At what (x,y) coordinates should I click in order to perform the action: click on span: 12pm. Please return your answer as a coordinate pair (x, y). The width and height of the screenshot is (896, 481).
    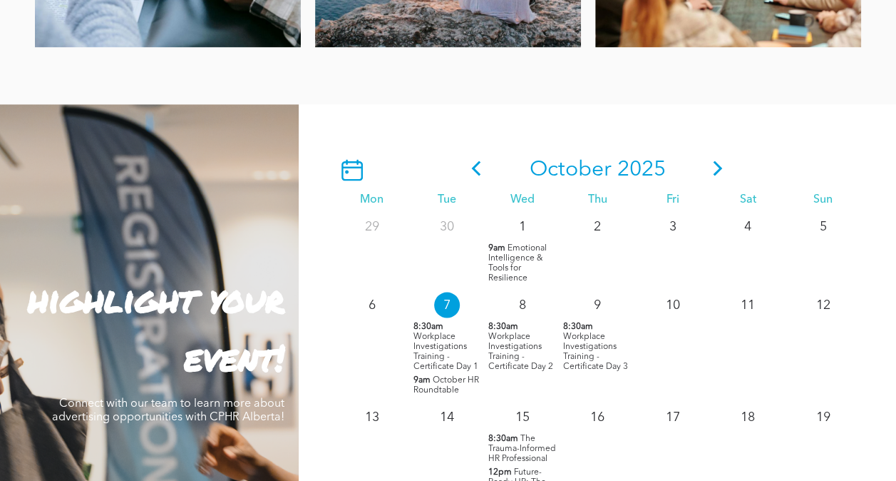
    Looking at the image, I should click on (500, 471).